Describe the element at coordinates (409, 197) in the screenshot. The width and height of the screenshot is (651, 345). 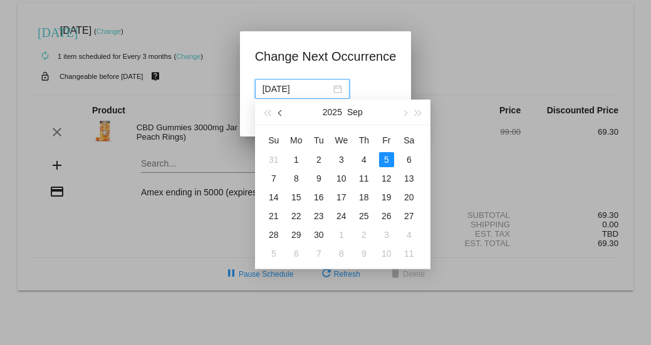
I see `div: 20` at that location.